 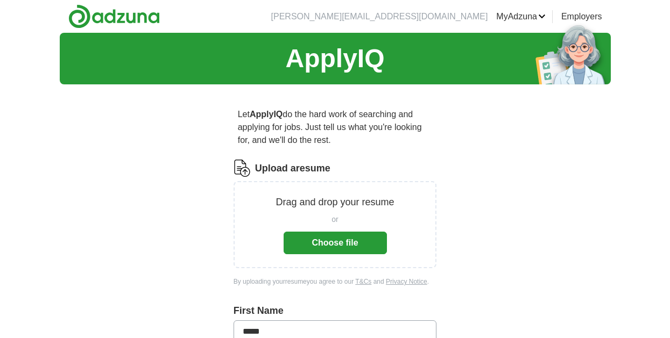 What do you see at coordinates (335, 59) in the screenshot?
I see `h1: ApplyIQ` at bounding box center [335, 59].